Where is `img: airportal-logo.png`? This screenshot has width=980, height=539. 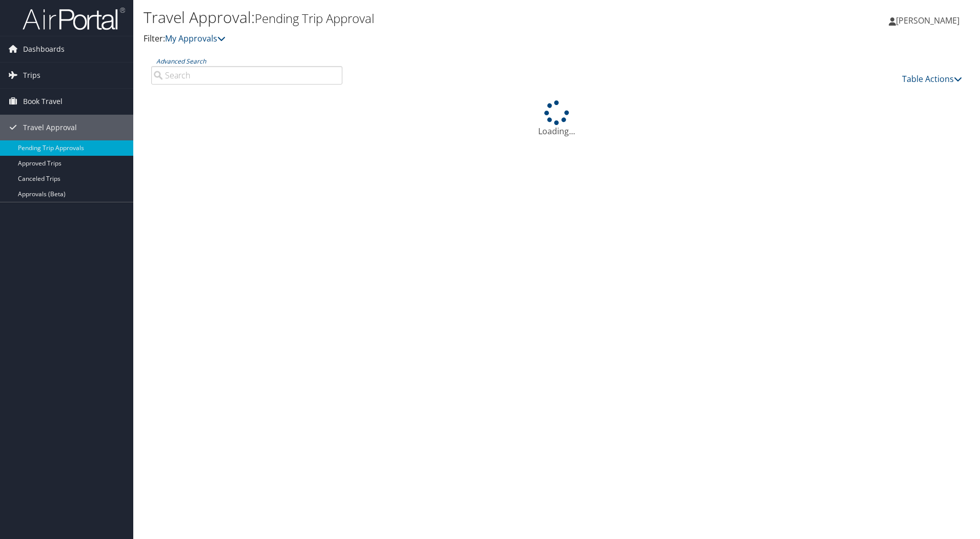 img: airportal-logo.png is located at coordinates (74, 19).